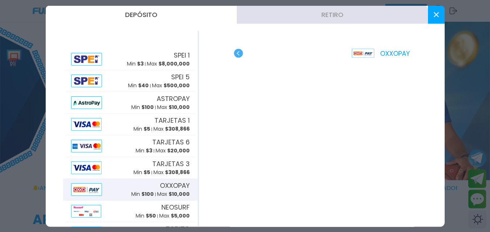  I want to click on span: NEOSURF, so click(175, 207).